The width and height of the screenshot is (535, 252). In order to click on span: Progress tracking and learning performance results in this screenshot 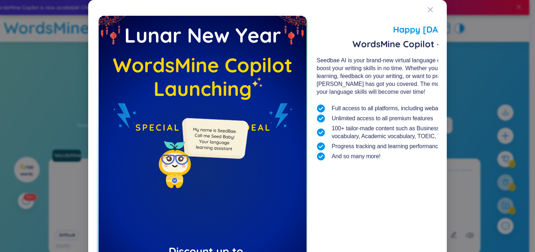, I will do `click(395, 147)`.